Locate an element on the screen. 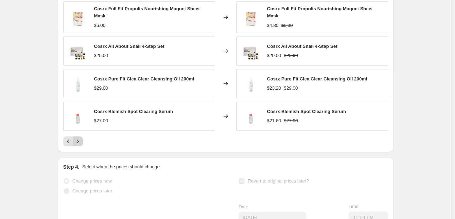 This screenshot has height=219, width=455. div: $25.00 is located at coordinates (101, 56).